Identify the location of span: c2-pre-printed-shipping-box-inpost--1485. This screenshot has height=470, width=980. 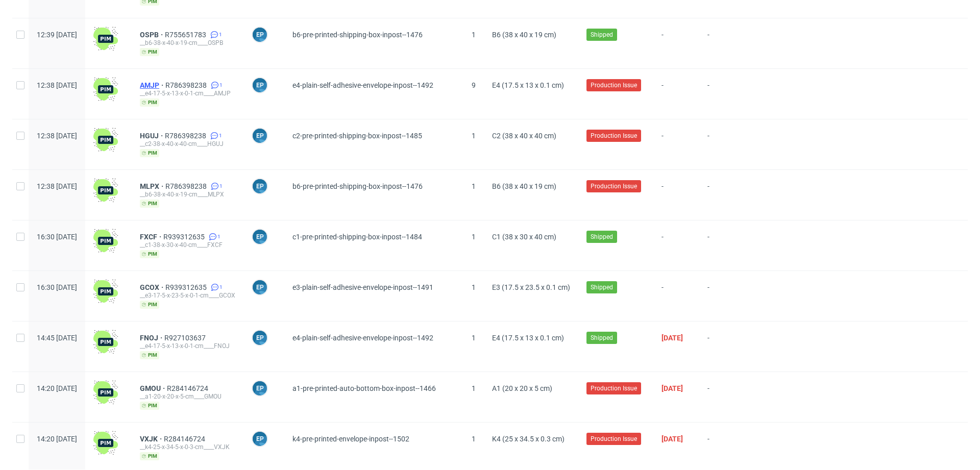
(358, 136).